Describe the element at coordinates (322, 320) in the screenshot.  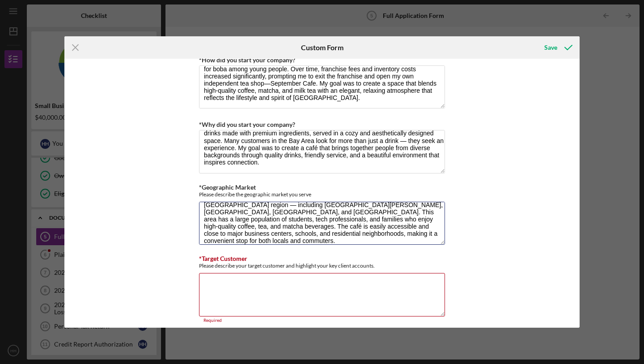
I see `div: Required` at that location.